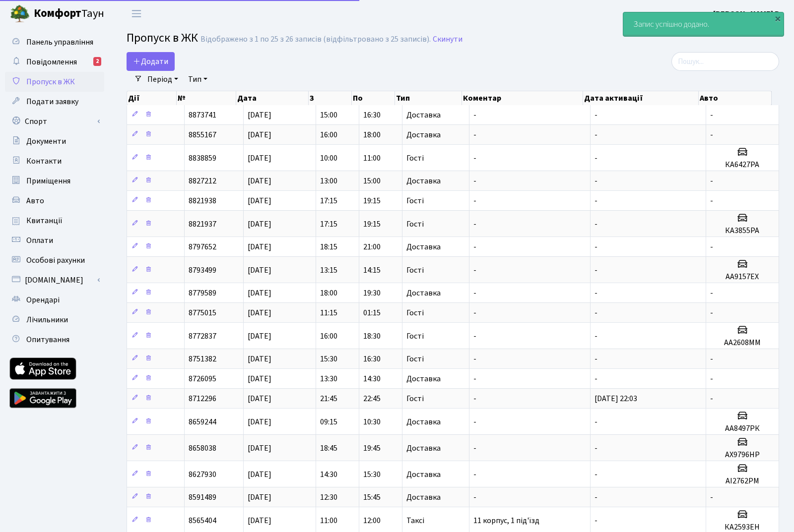 This screenshot has height=532, width=794. I want to click on span: 19:45, so click(371, 448).